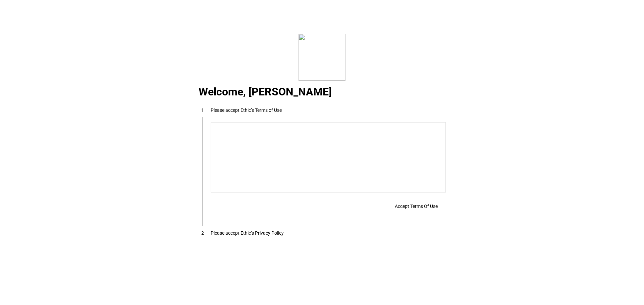 The width and height of the screenshot is (644, 305). What do you see at coordinates (202, 110) in the screenshot?
I see `span: 1` at bounding box center [202, 110].